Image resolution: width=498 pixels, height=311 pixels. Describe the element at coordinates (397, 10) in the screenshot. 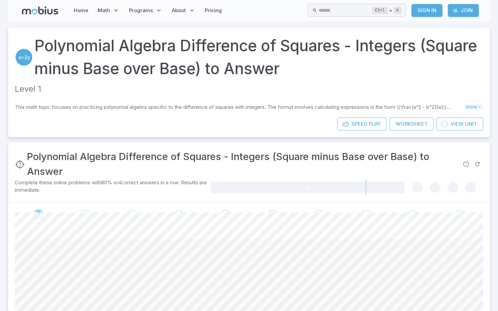

I see `kbd: k` at that location.